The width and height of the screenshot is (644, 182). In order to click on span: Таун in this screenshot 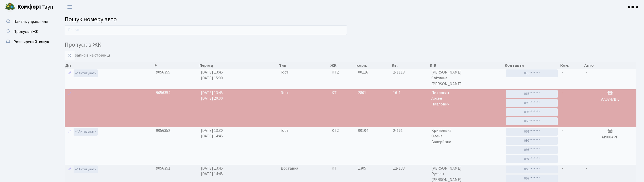, I will do `click(35, 7)`.